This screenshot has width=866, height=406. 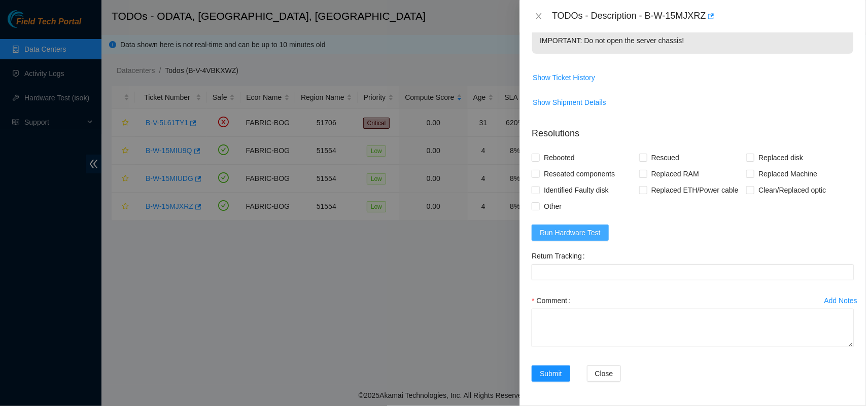 I want to click on span: Replaced ETH/Power cable, so click(x=695, y=190).